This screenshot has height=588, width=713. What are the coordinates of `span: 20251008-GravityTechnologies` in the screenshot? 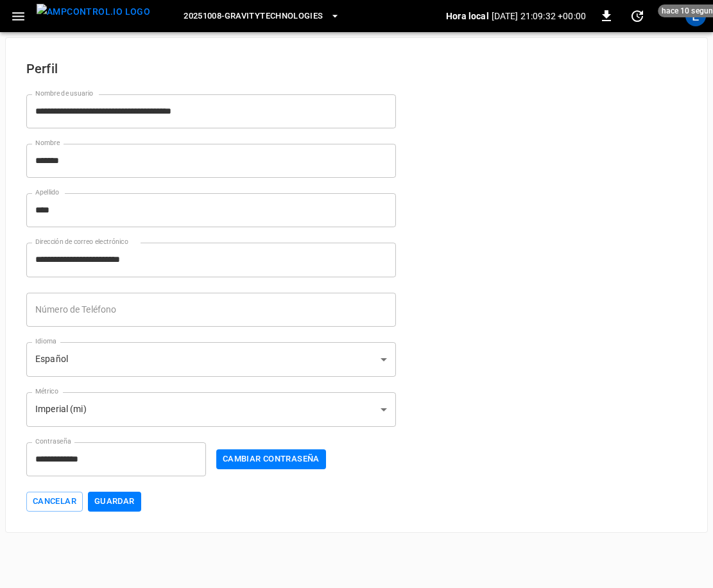 It's located at (253, 16).